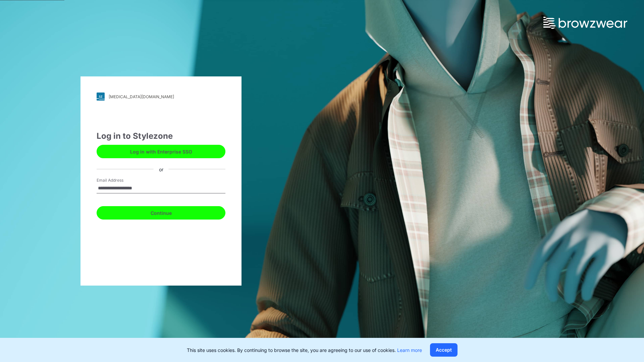  I want to click on div: Log in to Stylezone, so click(161, 136).